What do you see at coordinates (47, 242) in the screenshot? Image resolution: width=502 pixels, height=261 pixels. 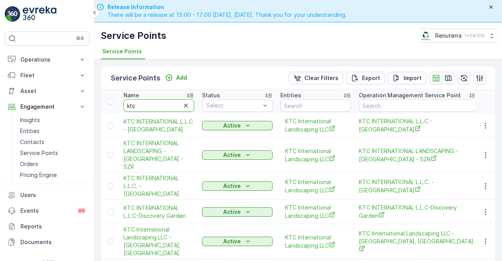 I see `a: Documents` at bounding box center [47, 242].